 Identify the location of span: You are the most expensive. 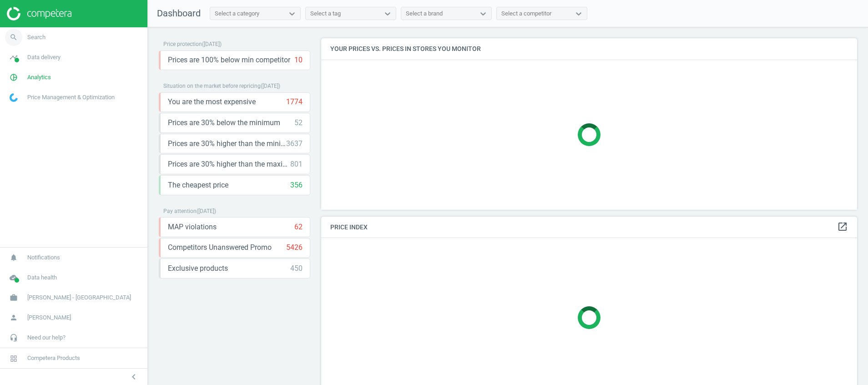
(211, 102).